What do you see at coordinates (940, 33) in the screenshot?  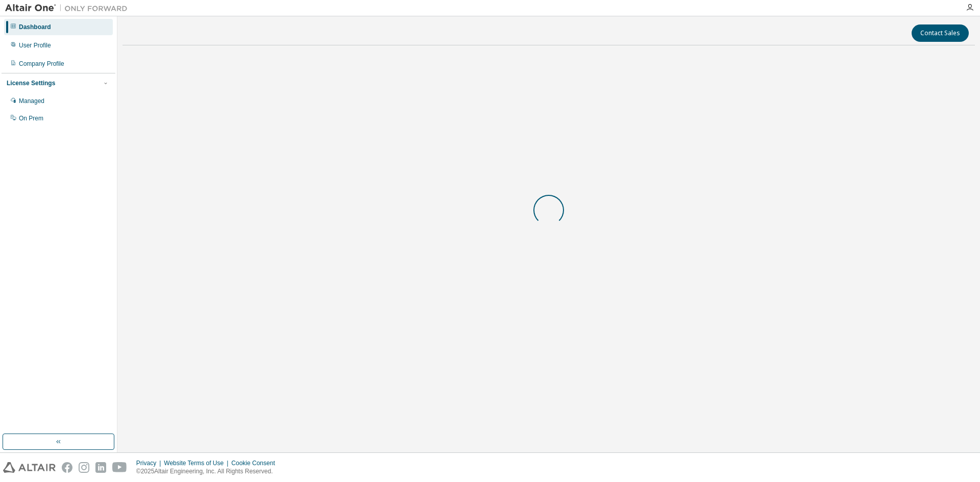 I see `button: Contact Sales` at bounding box center [940, 33].